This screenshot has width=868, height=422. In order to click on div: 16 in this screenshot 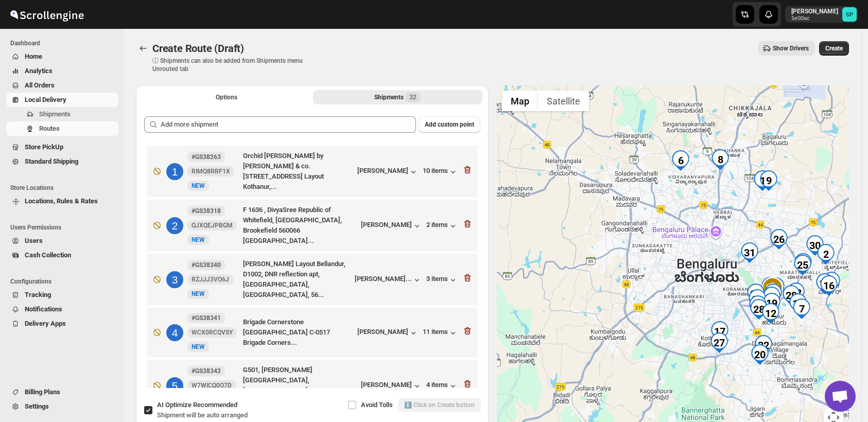, I will do `click(829, 286)`.